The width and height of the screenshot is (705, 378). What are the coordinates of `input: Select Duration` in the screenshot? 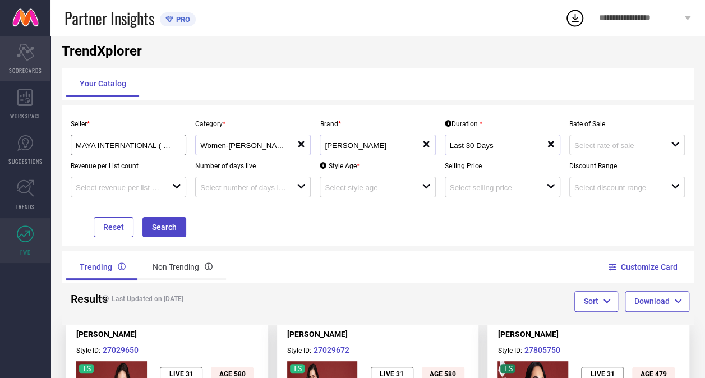 It's located at (493, 145).